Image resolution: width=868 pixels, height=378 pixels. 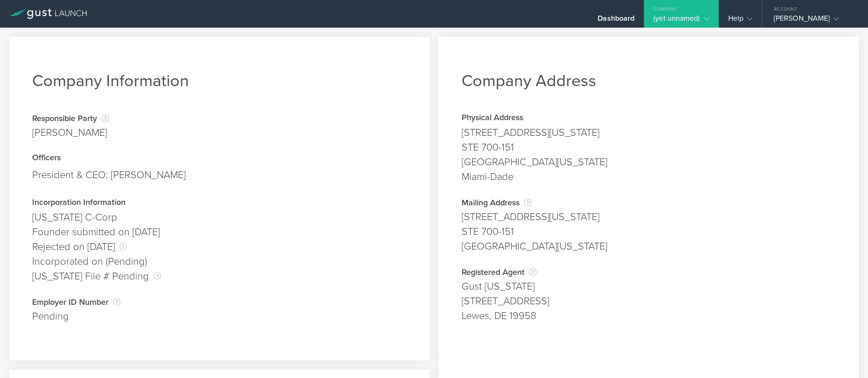 What do you see at coordinates (219, 203) in the screenshot?
I see `div: Incorporation Information` at bounding box center [219, 203].